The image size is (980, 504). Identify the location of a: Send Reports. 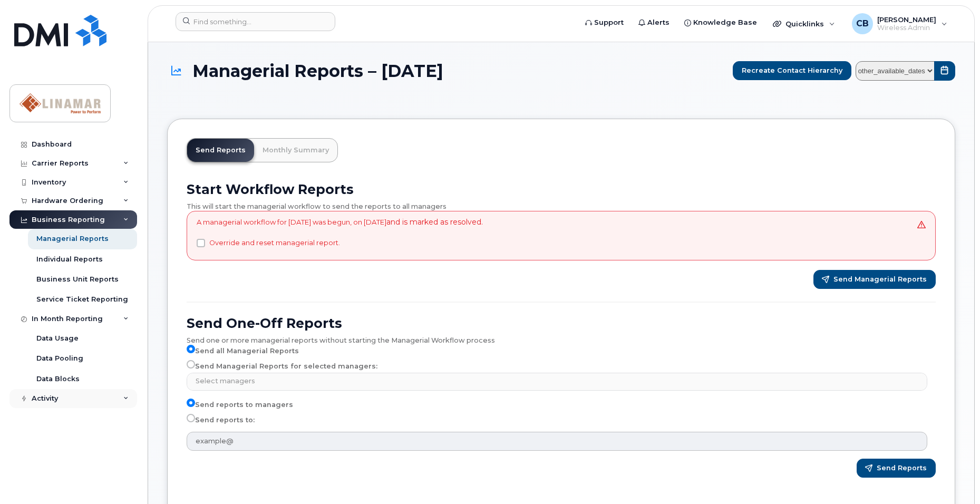
(221, 150).